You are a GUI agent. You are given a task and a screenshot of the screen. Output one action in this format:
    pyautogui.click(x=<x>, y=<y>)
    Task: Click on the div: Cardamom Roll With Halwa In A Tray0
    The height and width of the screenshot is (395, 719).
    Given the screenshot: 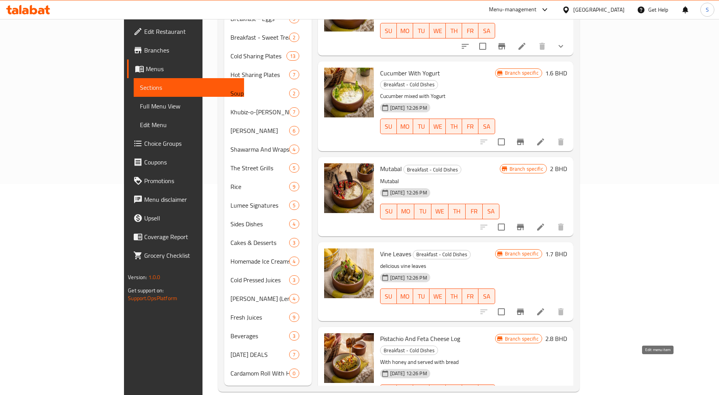 What is the action you would take?
    pyautogui.click(x=268, y=373)
    